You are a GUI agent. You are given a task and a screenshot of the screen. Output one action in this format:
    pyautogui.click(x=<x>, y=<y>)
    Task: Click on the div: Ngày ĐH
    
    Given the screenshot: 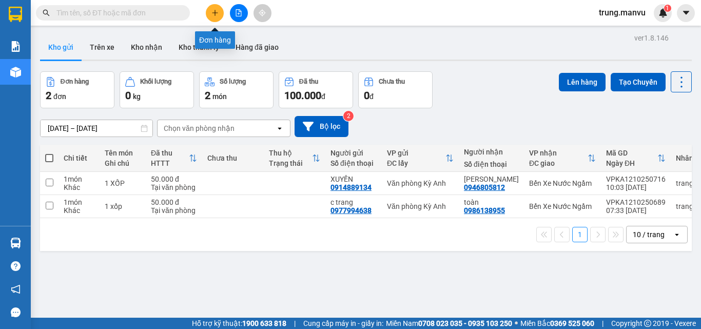 What is the action you would take?
    pyautogui.click(x=632, y=163)
    